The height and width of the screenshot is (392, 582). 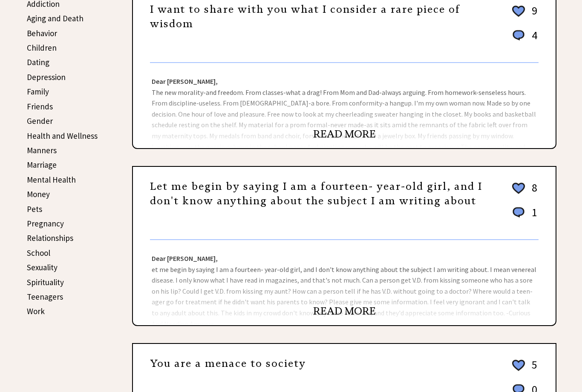 What do you see at coordinates (51, 180) in the screenshot?
I see `a: Mental Health` at bounding box center [51, 180].